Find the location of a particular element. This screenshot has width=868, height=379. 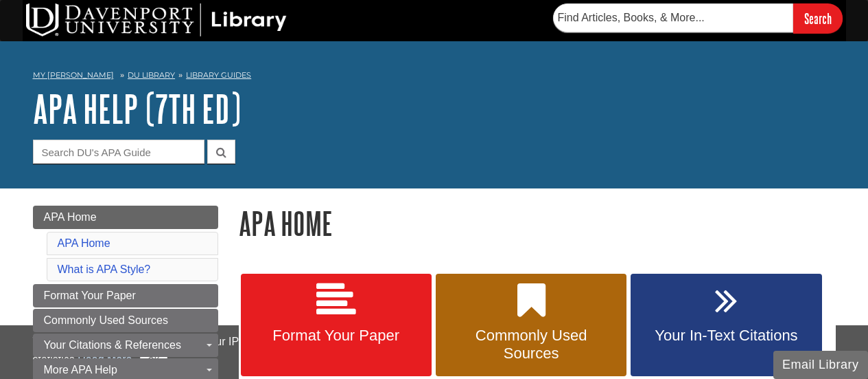

h1: APA Home is located at coordinates (538, 223).